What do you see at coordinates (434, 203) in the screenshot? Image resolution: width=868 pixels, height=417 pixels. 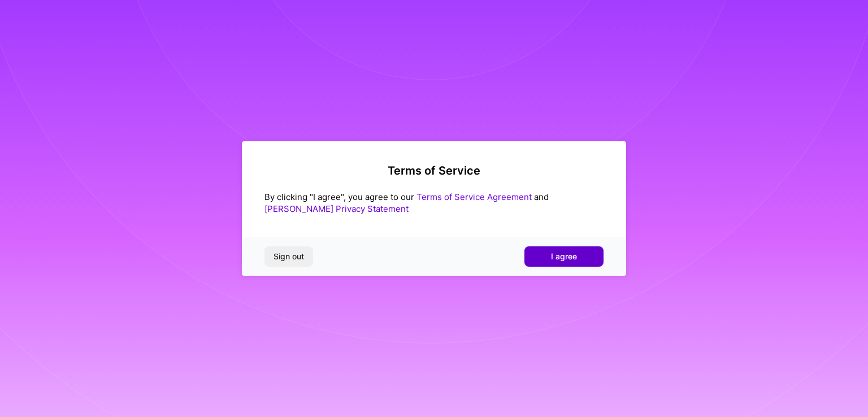 I see `div: By clicking "I agree", you agree to our and` at bounding box center [434, 203].